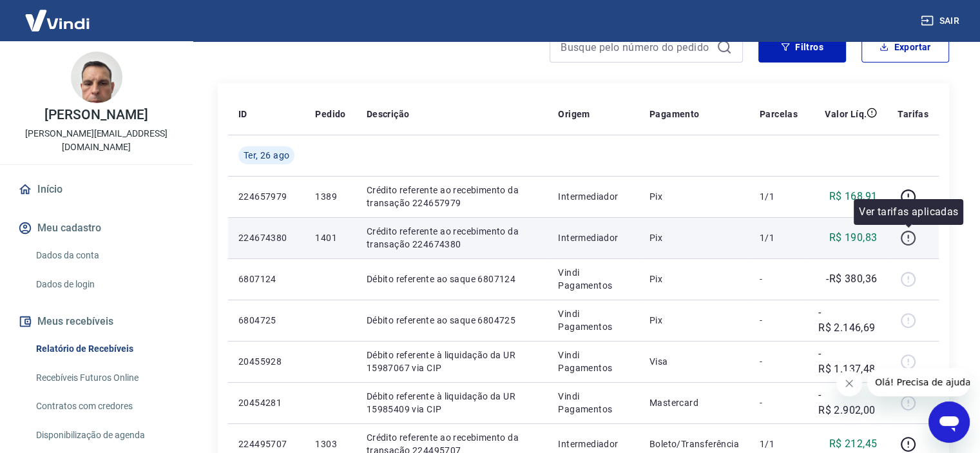  Describe the element at coordinates (452, 362) in the screenshot. I see `p: Débito referente à liquidação da UR 15987067 via CIP` at that location.